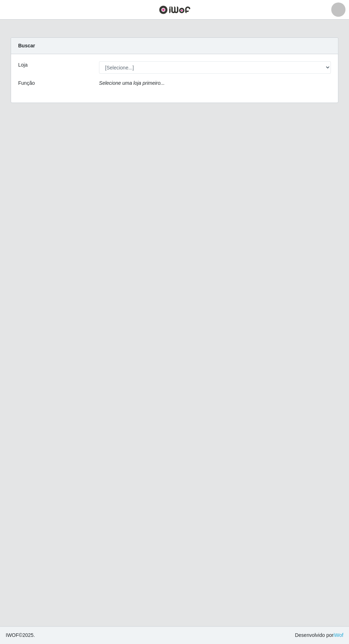 The width and height of the screenshot is (349, 644). What do you see at coordinates (339, 635) in the screenshot?
I see `a: iWof` at bounding box center [339, 635].